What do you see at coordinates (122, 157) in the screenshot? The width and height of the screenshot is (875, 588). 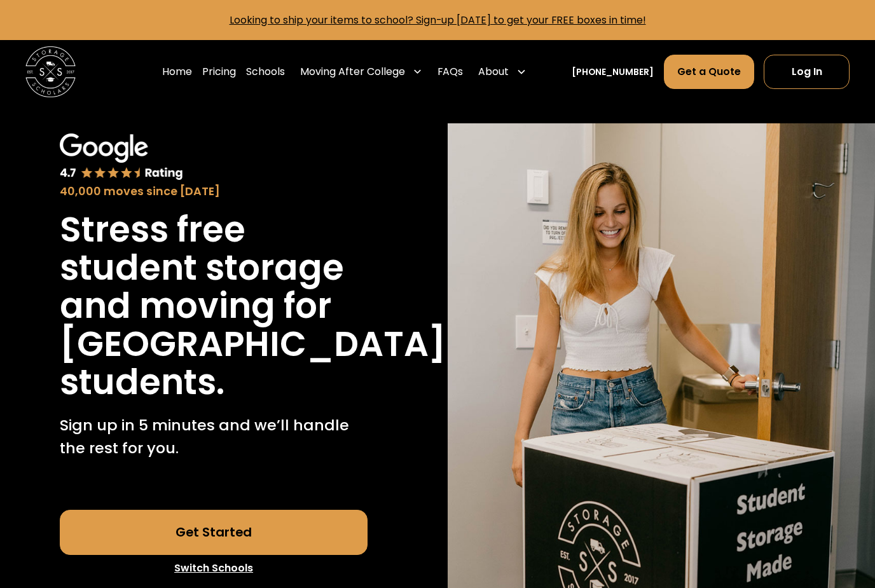 I see `img: Google 4.7 star rating` at bounding box center [122, 157].